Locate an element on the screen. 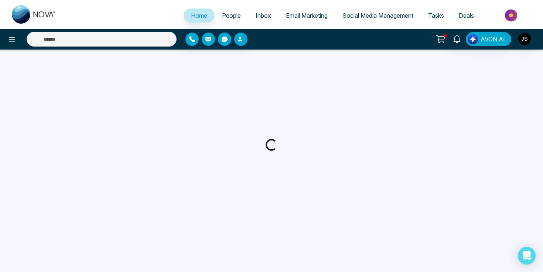 The image size is (543, 272). span: Social Media Management is located at coordinates (378, 16).